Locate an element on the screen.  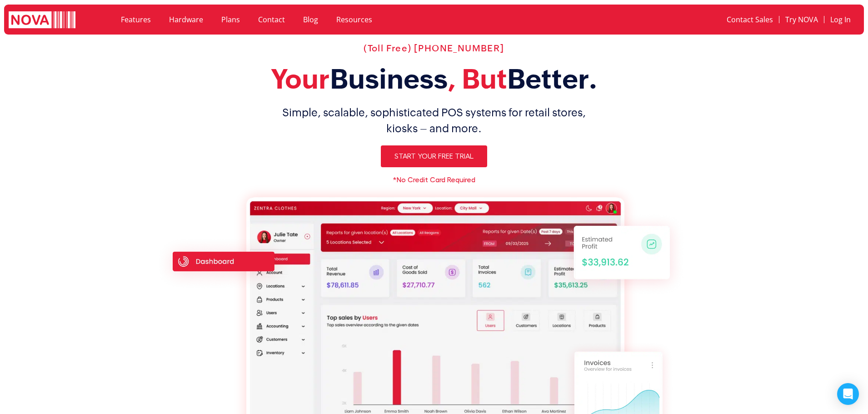
span: Business is located at coordinates (389, 79).